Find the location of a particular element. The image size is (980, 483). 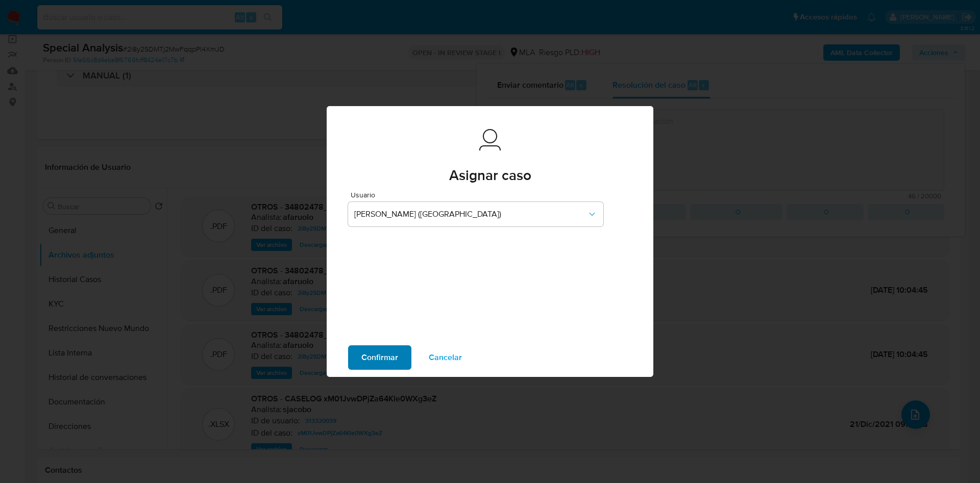

button: Cancelar is located at coordinates (445, 358).